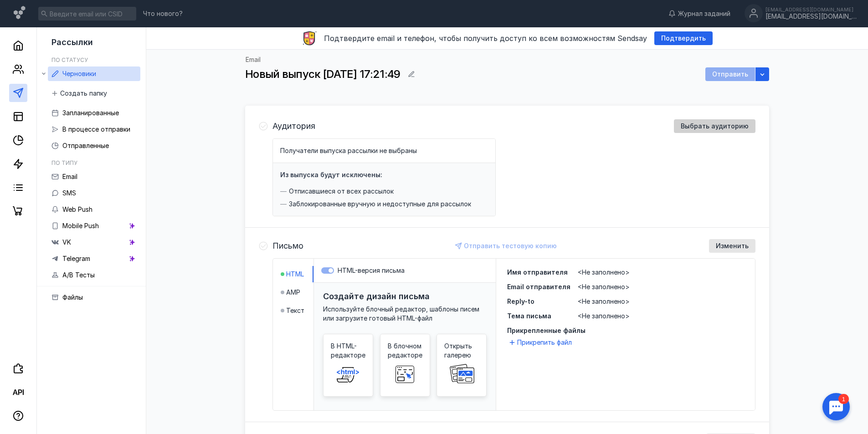 This screenshot has height=434, width=868. What do you see at coordinates (66, 242) in the screenshot?
I see `span: VK` at bounding box center [66, 242].